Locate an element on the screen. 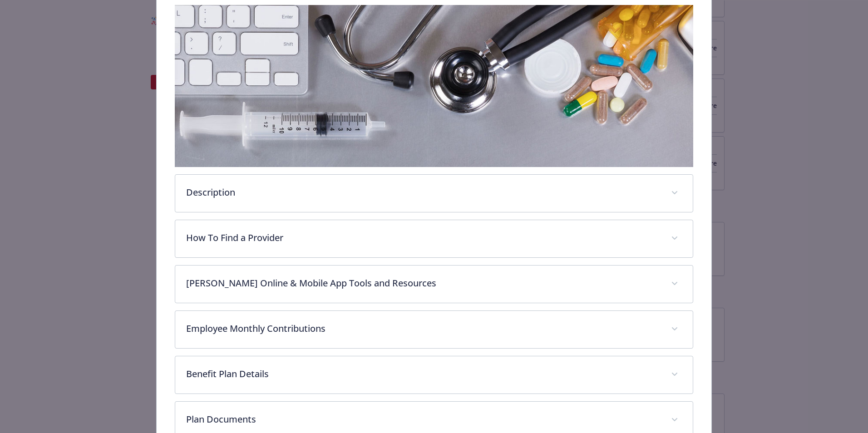 This screenshot has height=433, width=868. p: Description is located at coordinates (423, 192).